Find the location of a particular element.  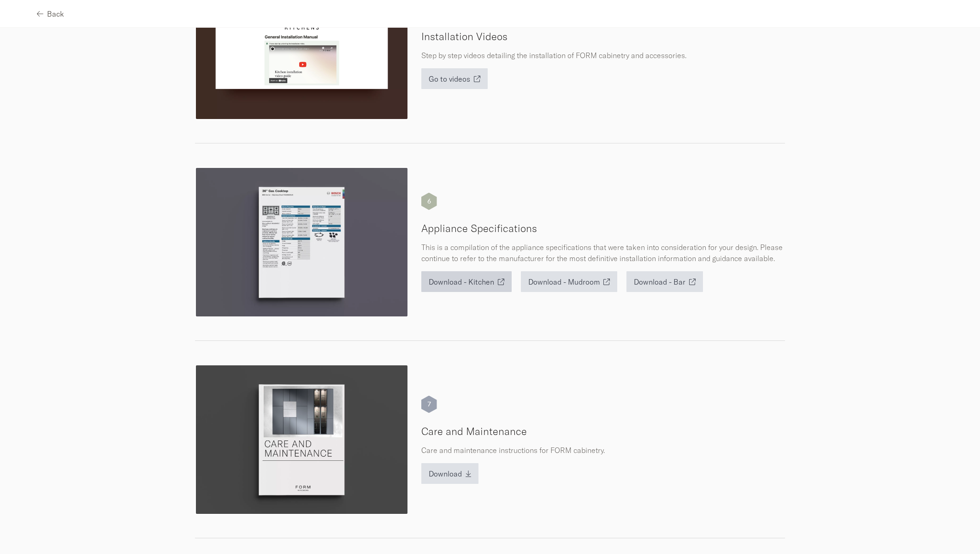

button: Download is located at coordinates (450, 473).